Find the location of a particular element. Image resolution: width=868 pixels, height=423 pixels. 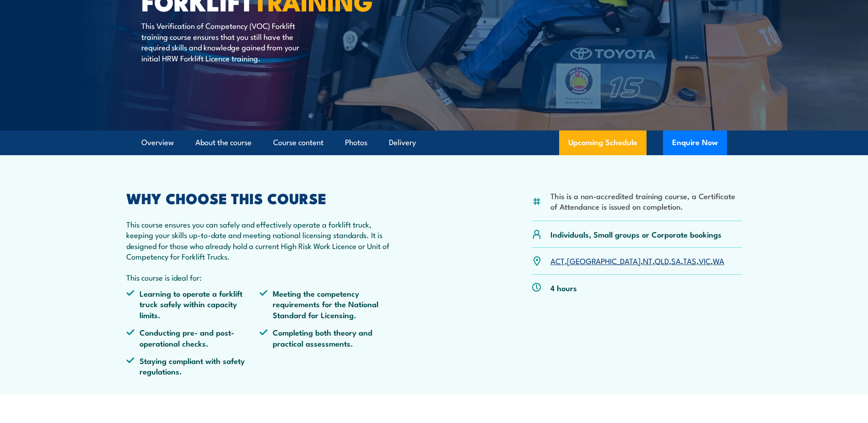

a: NT is located at coordinates (647, 260).